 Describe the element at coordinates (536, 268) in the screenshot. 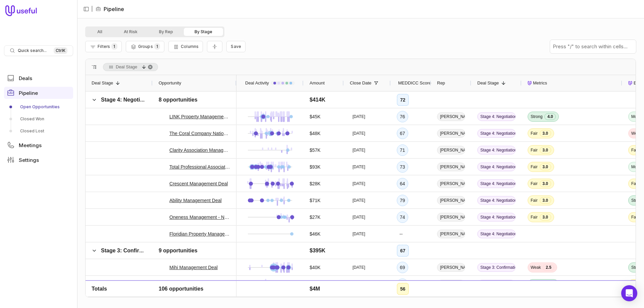

I see `span: Weak` at that location.